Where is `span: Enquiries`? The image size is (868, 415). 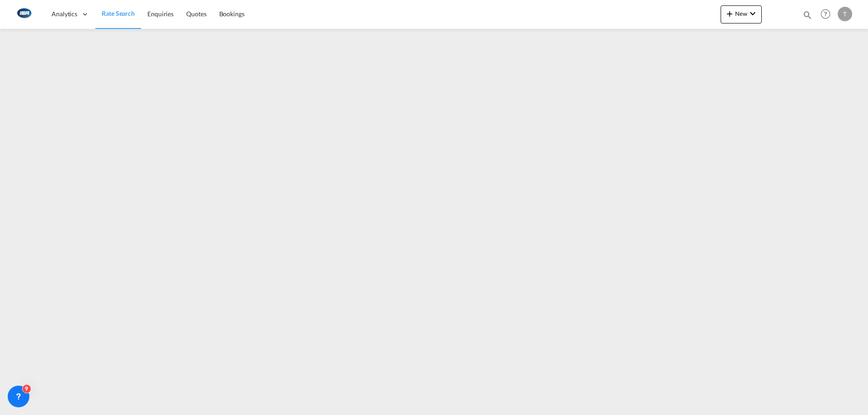 span: Enquiries is located at coordinates (161, 14).